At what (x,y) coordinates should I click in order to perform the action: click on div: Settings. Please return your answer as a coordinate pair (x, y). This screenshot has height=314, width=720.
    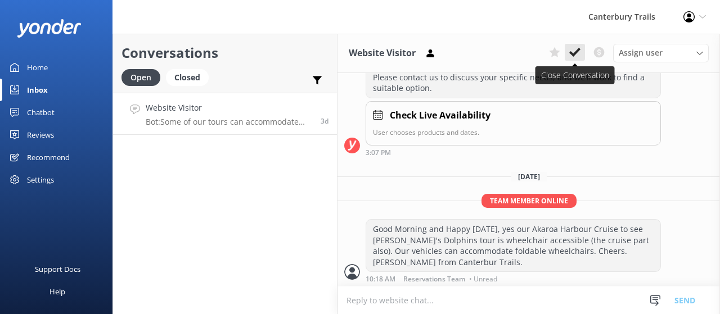
    Looking at the image, I should click on (40, 180).